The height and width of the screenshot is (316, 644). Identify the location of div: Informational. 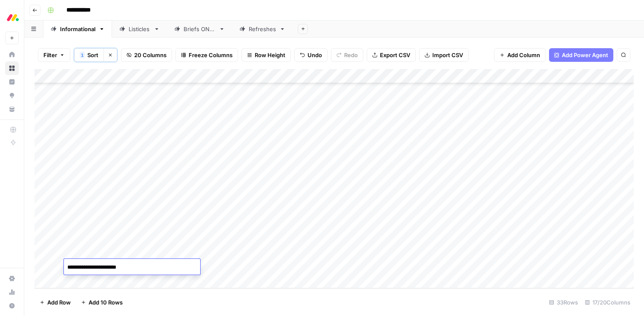
(77, 29).